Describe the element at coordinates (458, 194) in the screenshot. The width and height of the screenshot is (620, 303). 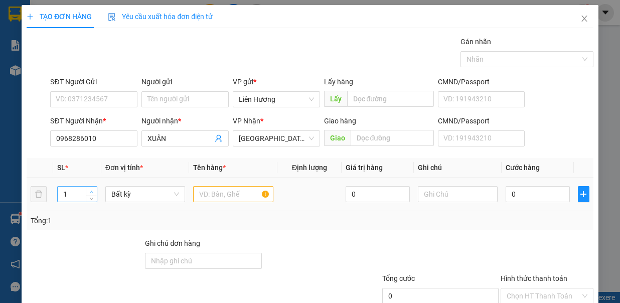
I see `input: Ghi Chú` at that location.